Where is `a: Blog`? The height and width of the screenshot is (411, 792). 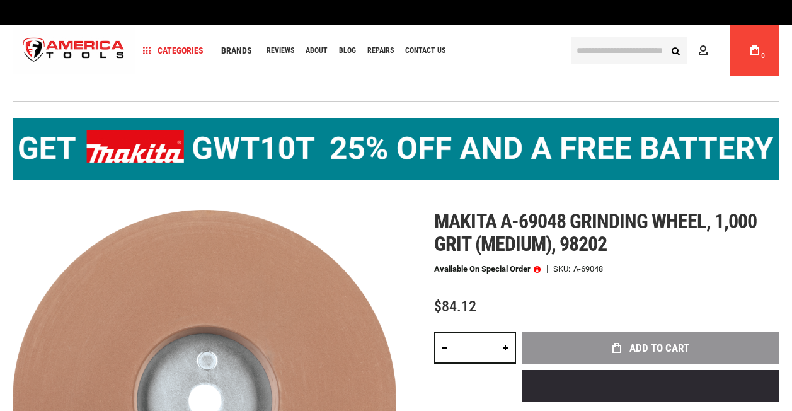 a: Blog is located at coordinates (347, 50).